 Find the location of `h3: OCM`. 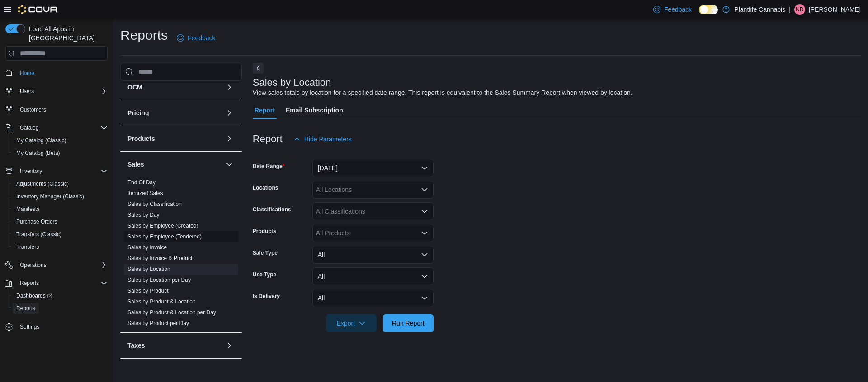

h3: OCM is located at coordinates (135, 87).